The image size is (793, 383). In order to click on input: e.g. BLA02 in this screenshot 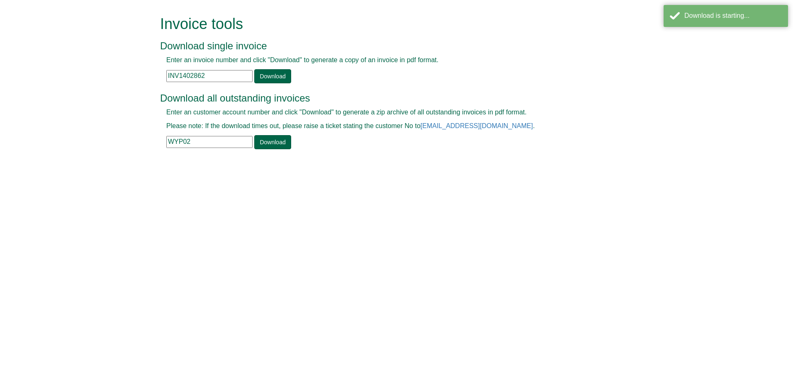, I will do `click(209, 142)`.